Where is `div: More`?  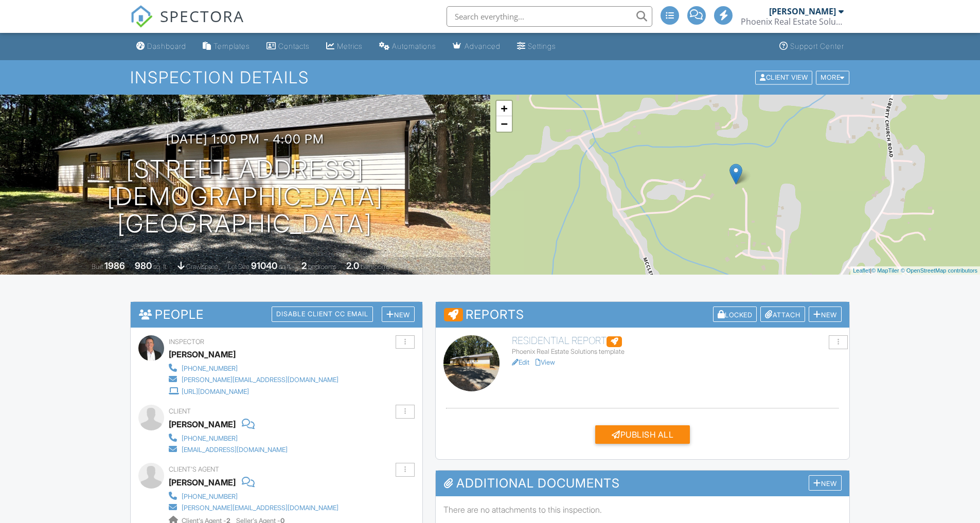 div: More is located at coordinates (832, 77).